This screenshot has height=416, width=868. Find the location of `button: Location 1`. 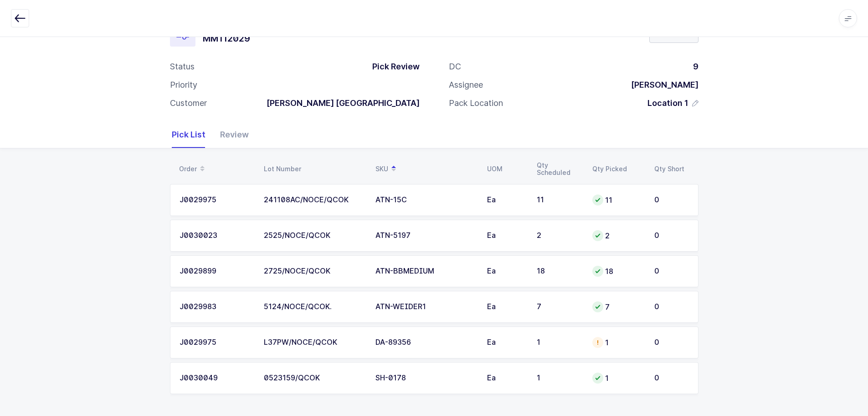

button: Location 1 is located at coordinates (673, 103).